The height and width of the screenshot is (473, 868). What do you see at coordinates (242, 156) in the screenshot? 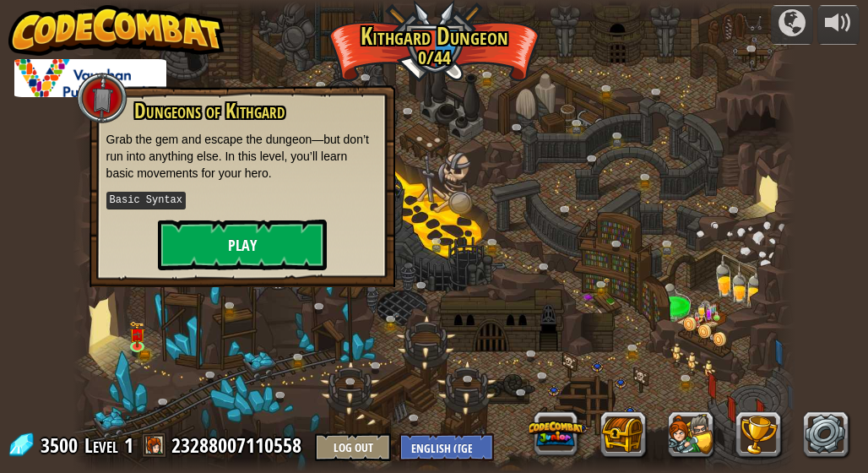
I see `p: Grab the gem and escape the dungeon—but don’t run into anything else. In this level, you’ll learn...` at bounding box center [242, 156].